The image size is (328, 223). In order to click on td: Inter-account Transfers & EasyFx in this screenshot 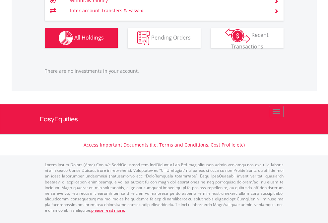, I will do `click(168, 11)`.